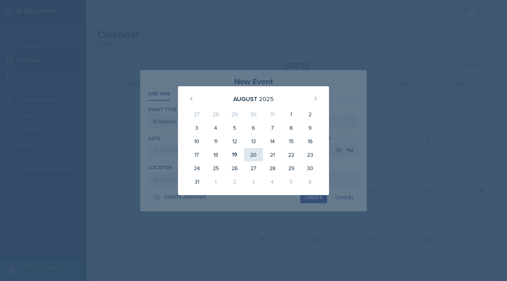 The image size is (507, 281). Describe the element at coordinates (253, 155) in the screenshot. I see `div: 20` at that location.